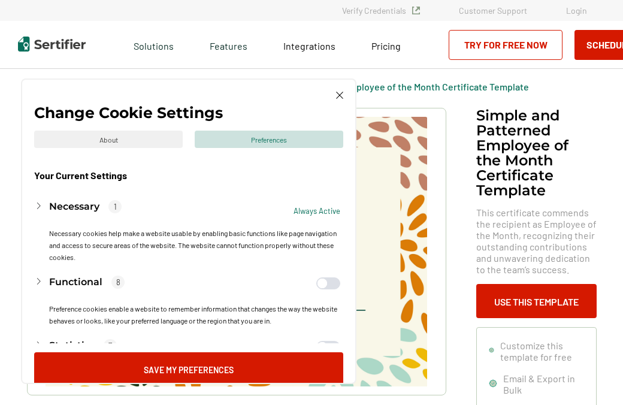 Image resolution: width=623 pixels, height=405 pixels. I want to click on img: Cookie Popup Close, so click(340, 95).